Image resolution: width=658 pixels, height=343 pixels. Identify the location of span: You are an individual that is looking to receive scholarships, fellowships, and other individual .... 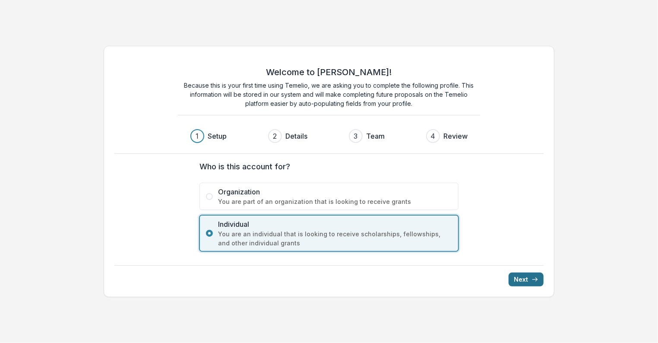
(335, 238).